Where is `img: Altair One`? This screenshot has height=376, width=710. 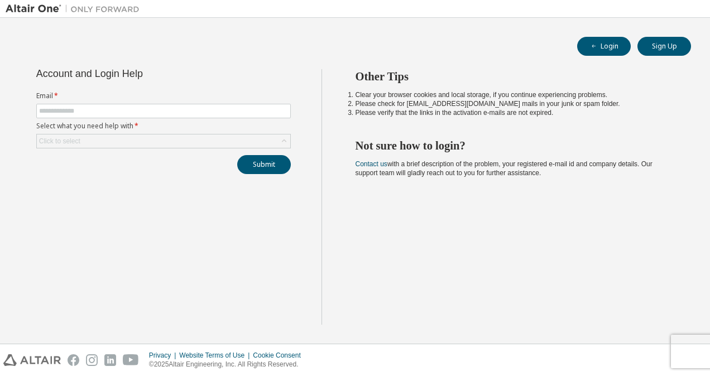 img: Altair One is located at coordinates (75, 9).